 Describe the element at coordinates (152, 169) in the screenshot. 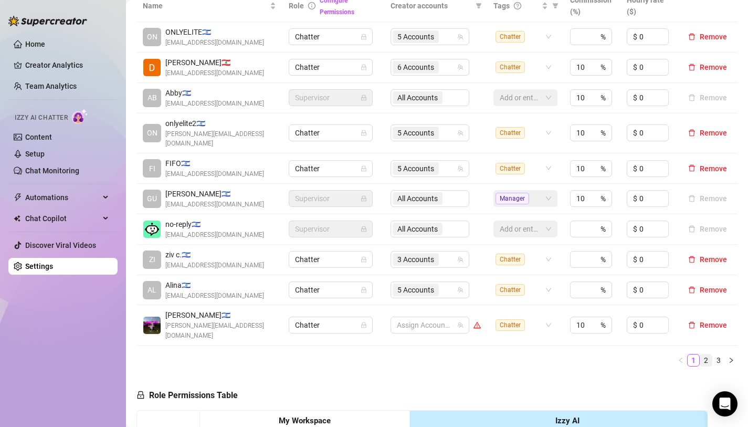

I see `span: FI` at that location.